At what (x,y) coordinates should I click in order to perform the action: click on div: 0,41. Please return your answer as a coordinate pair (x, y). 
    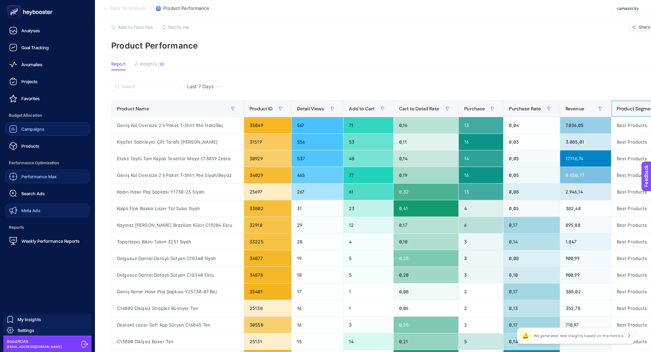
    Looking at the image, I should click on (426, 208).